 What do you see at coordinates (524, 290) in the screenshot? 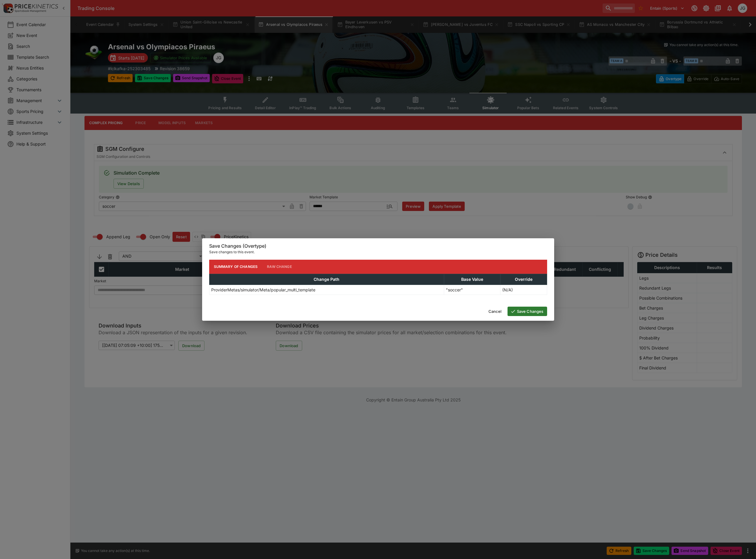
I see `td: (N/A)` at bounding box center [524, 290].